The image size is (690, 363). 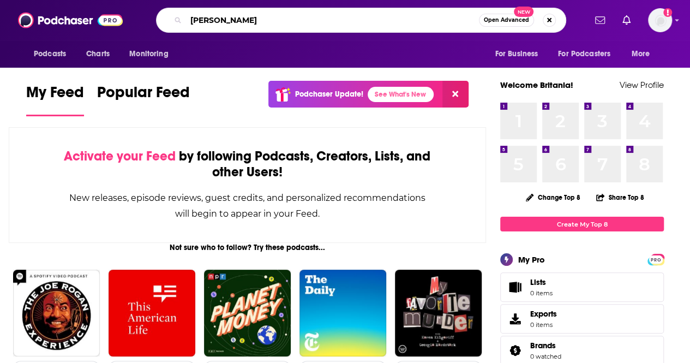 What do you see at coordinates (70, 20) in the screenshot?
I see `img: Podchaser - Follow, Share and Rate Podcasts` at bounding box center [70, 20].